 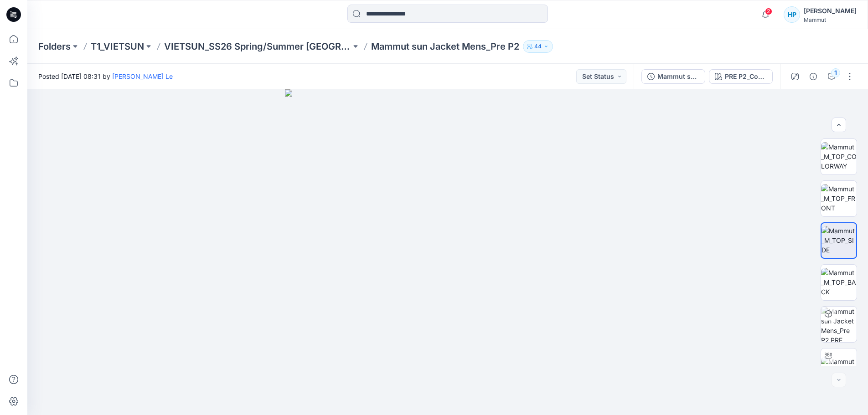 What do you see at coordinates (839, 198) in the screenshot?
I see `img: Mammut_M_TOP_FRONT` at bounding box center [839, 198].